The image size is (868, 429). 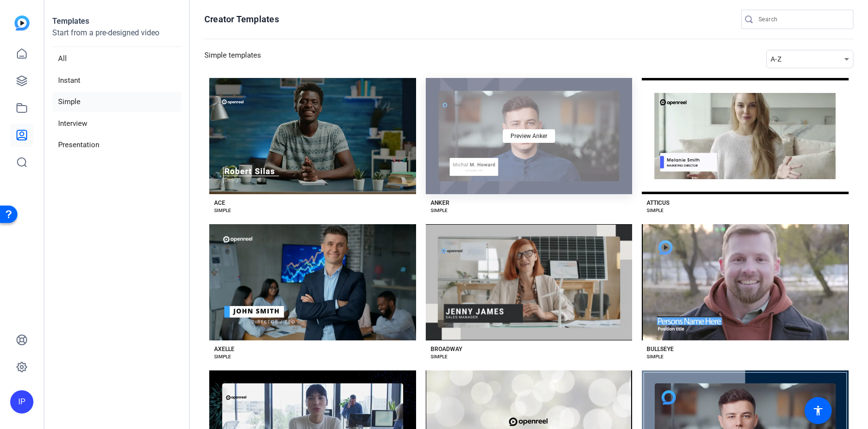 I want to click on div: ANKER, so click(x=439, y=203).